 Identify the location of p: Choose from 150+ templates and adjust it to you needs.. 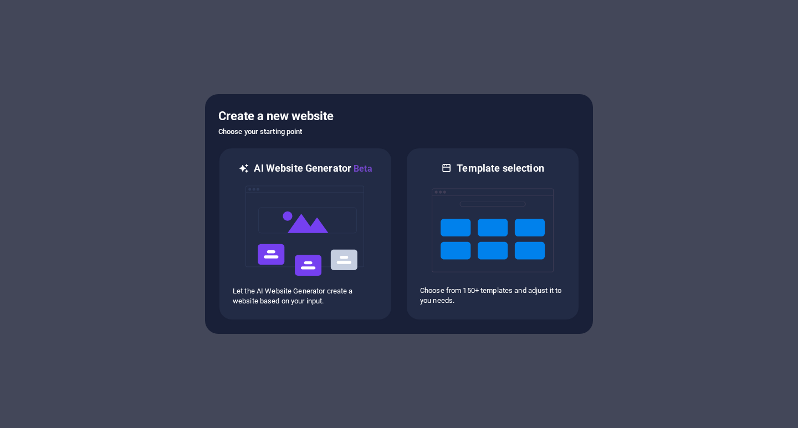
(492, 296).